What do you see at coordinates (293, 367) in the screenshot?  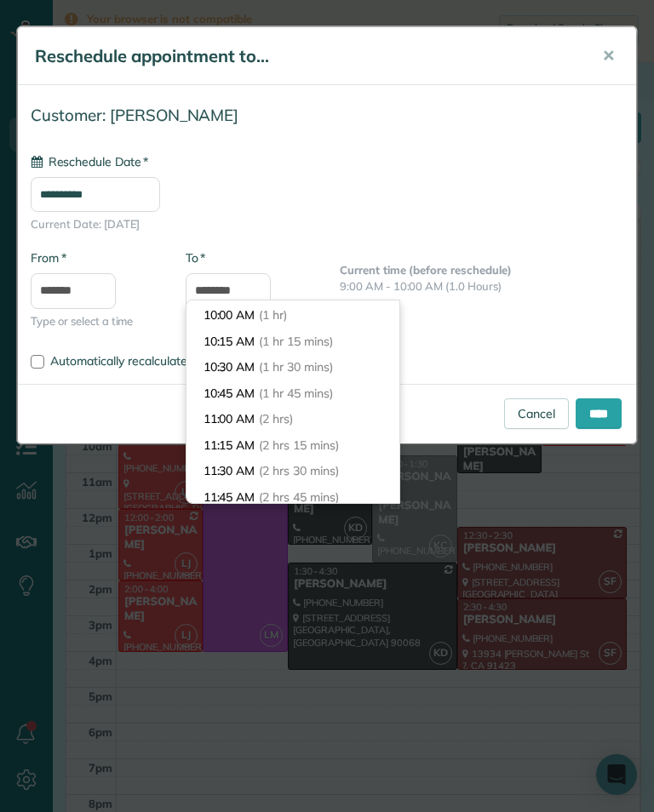 I see `li: 10:30 AM` at bounding box center [293, 367].